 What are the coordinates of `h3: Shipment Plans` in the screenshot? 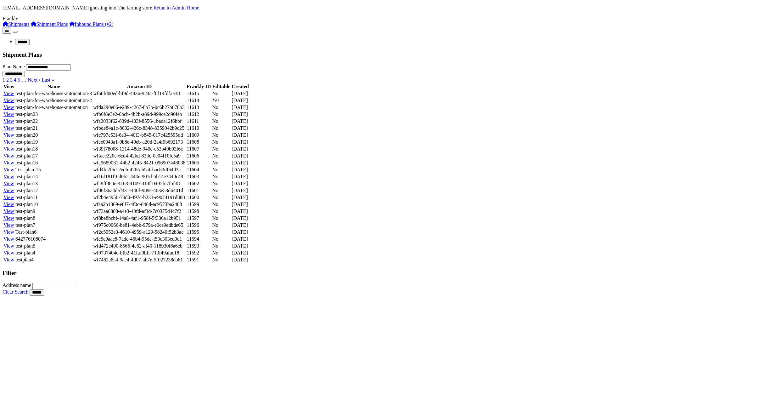 It's located at (381, 55).